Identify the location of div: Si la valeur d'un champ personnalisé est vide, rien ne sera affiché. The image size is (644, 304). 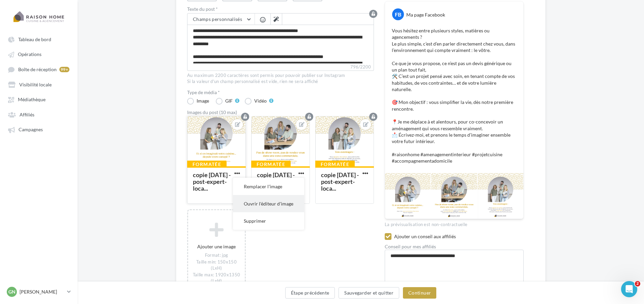
(280, 81).